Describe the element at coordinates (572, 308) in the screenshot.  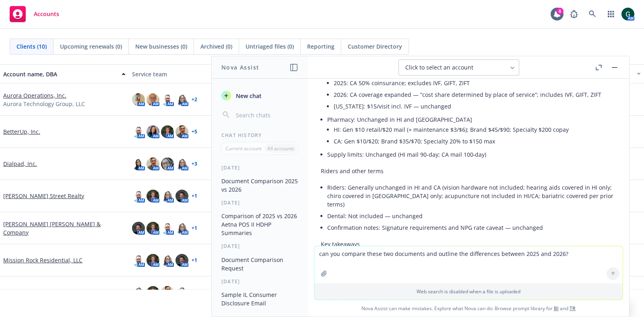
I see `a: TR` at that location.